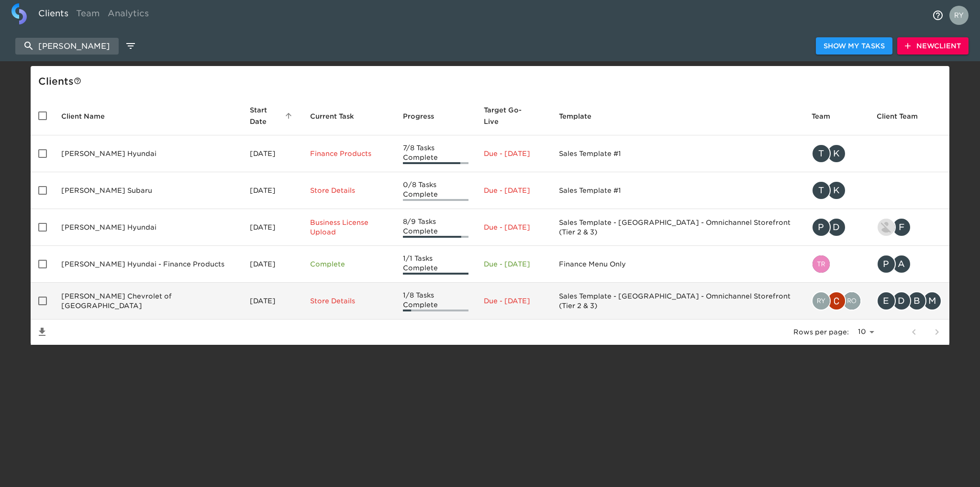 The height and width of the screenshot is (487, 980). What do you see at coordinates (349, 228) in the screenshot?
I see `p: Business License Upload` at bounding box center [349, 228].